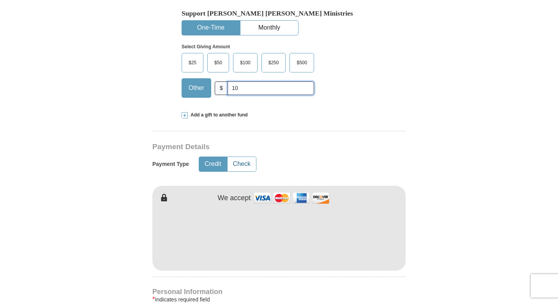 The width and height of the screenshot is (558, 303). I want to click on span: $250, so click(274, 63).